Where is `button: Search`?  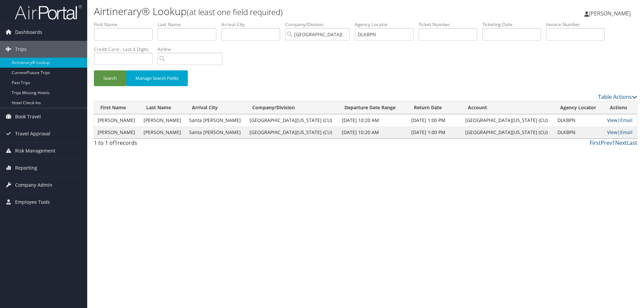 button: Search is located at coordinates (110, 78).